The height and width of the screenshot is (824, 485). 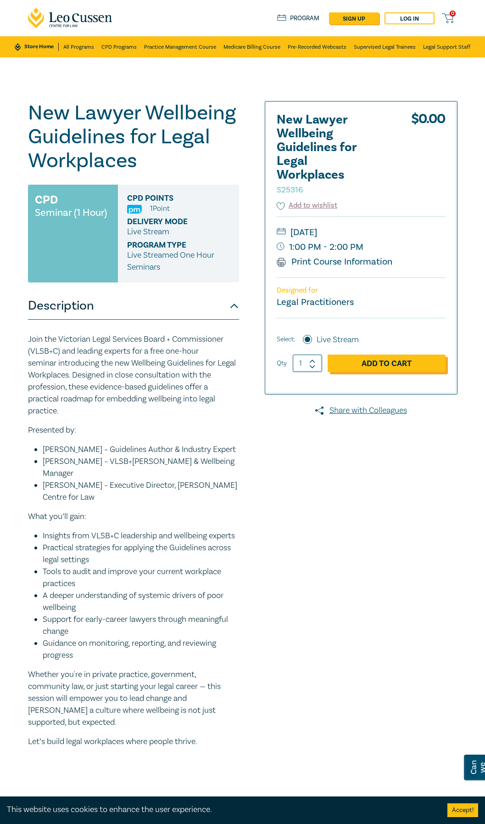 I want to click on input: 1, so click(x=308, y=363).